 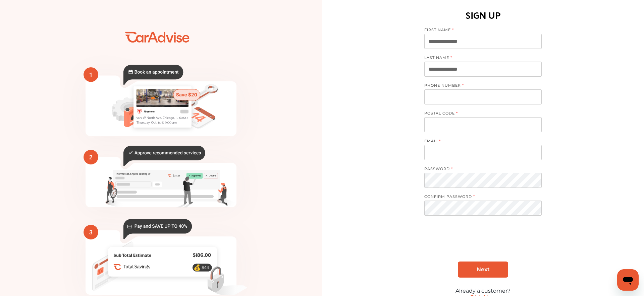 I want to click on div: Already a customer?, so click(x=483, y=291).